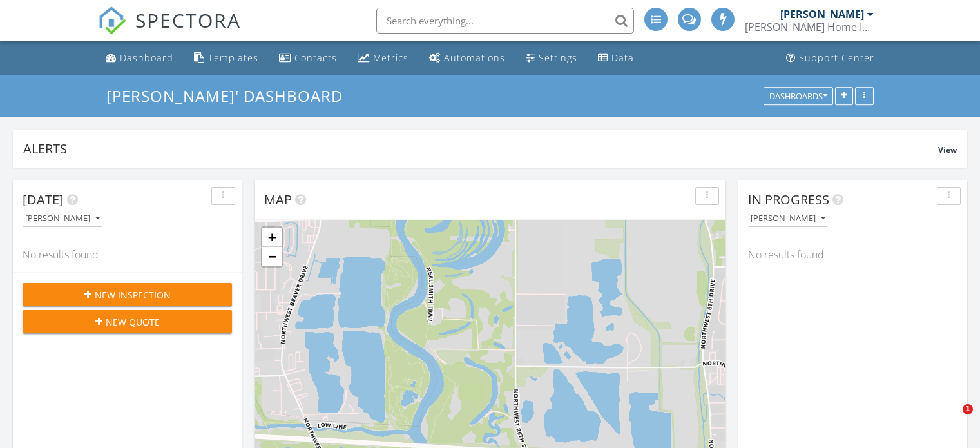  I want to click on a: Templates, so click(226, 58).